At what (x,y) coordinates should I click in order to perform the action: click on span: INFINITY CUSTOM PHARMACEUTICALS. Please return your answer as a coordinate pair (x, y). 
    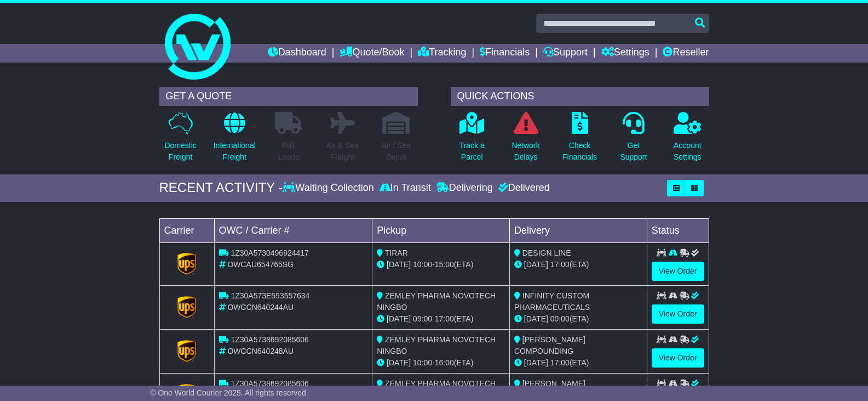
    Looking at the image, I should click on (552, 301).